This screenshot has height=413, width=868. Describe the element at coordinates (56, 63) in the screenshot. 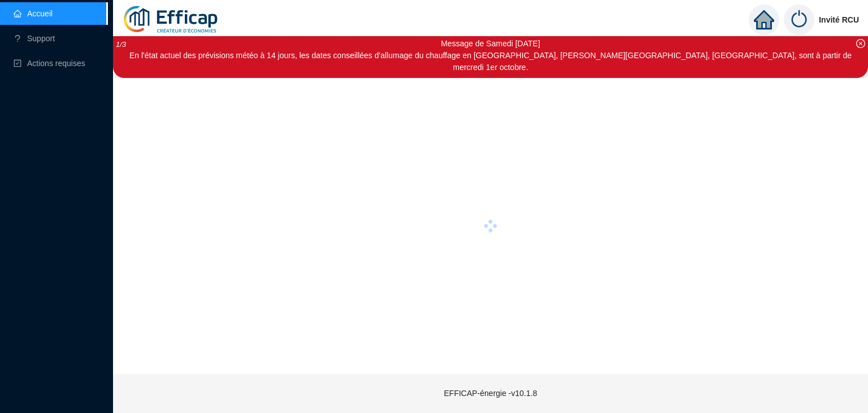

I see `span: Actions requises` at that location.